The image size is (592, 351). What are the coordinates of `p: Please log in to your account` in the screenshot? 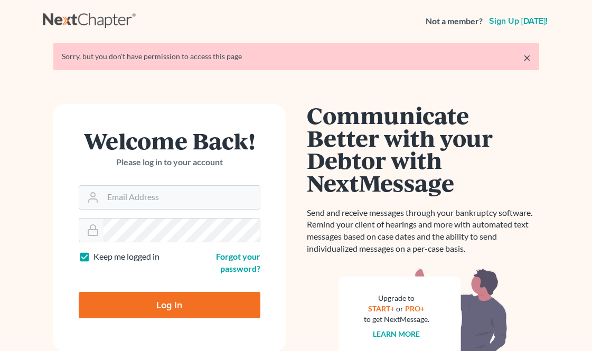 It's located at (170, 162).